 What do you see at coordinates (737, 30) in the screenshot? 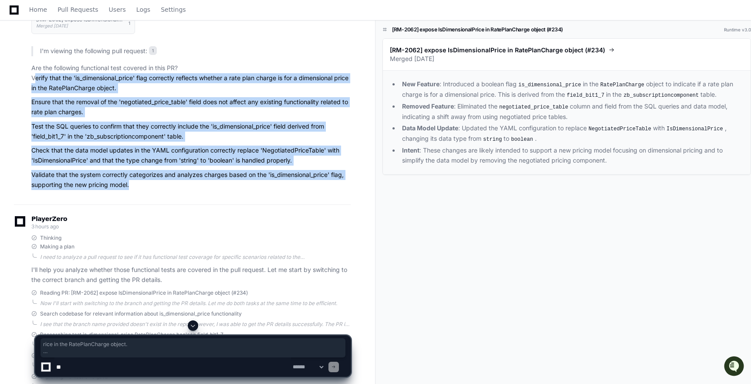
I see `div: Runtime v3.0` at bounding box center [737, 30].